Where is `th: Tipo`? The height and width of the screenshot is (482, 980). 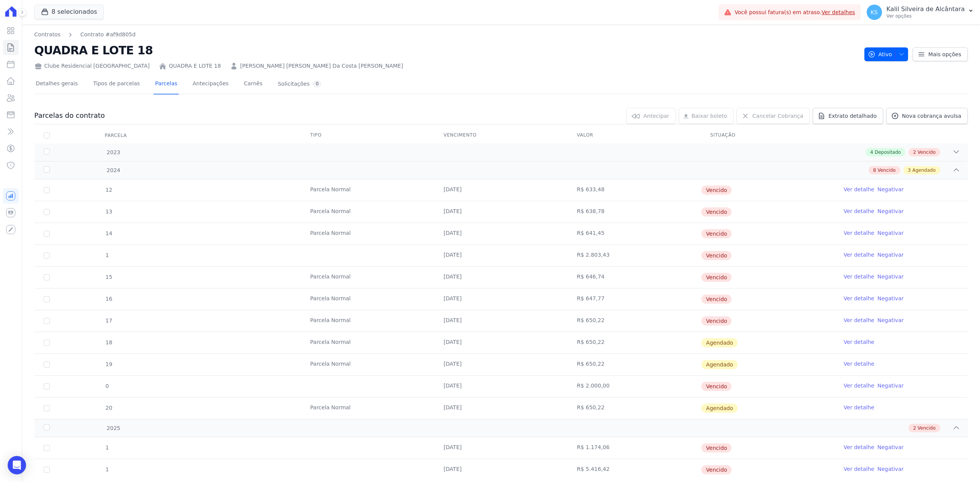 th: Tipo is located at coordinates (367, 135).